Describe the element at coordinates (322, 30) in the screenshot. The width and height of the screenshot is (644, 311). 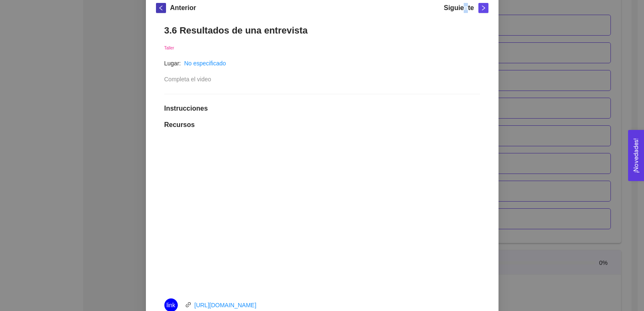
I see `h1: 3.6 Resultados de una entrevista` at that location.